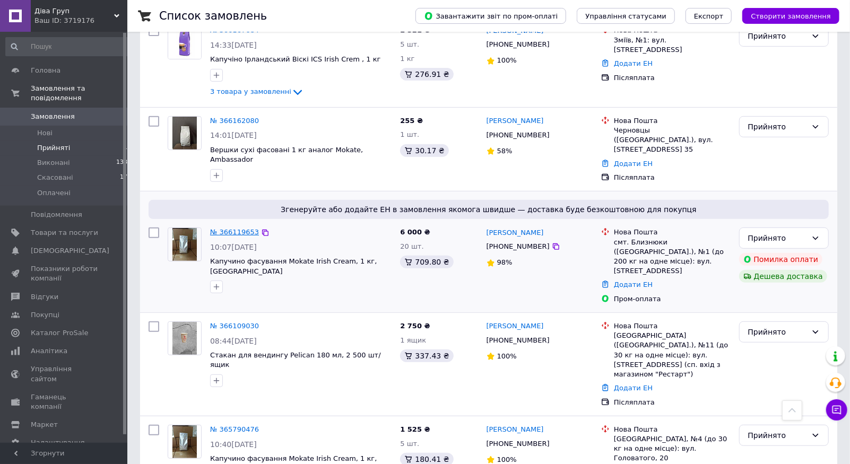  Describe the element at coordinates (45, 315) in the screenshot. I see `span: Покупці` at that location.